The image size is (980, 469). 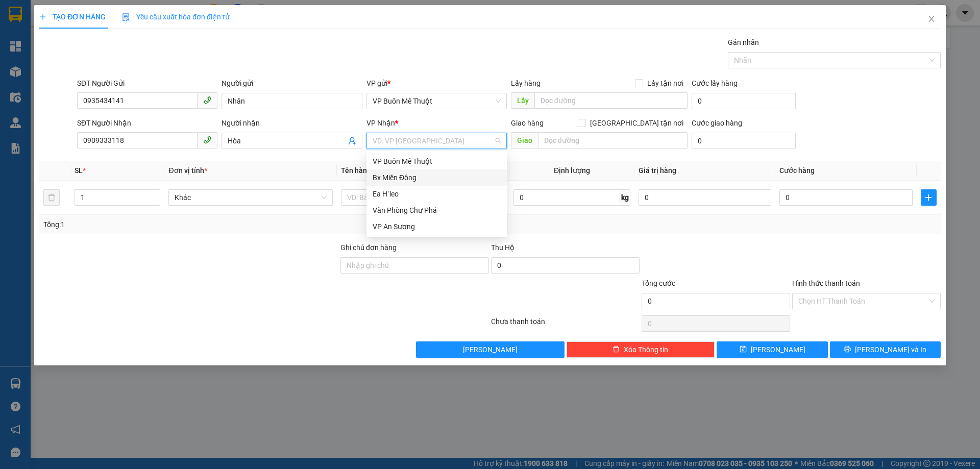 What do you see at coordinates (415, 265) in the screenshot?
I see `input: Ghi chú đơn hàng` at bounding box center [415, 265].